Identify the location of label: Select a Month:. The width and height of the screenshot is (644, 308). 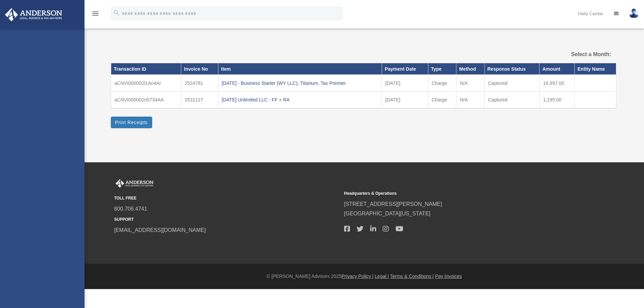
(574, 54).